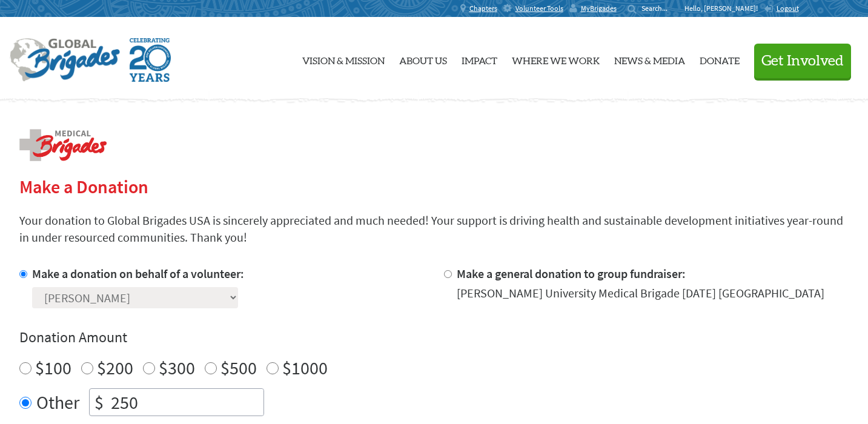 Image resolution: width=868 pixels, height=424 pixels. I want to click on label: $100, so click(53, 367).